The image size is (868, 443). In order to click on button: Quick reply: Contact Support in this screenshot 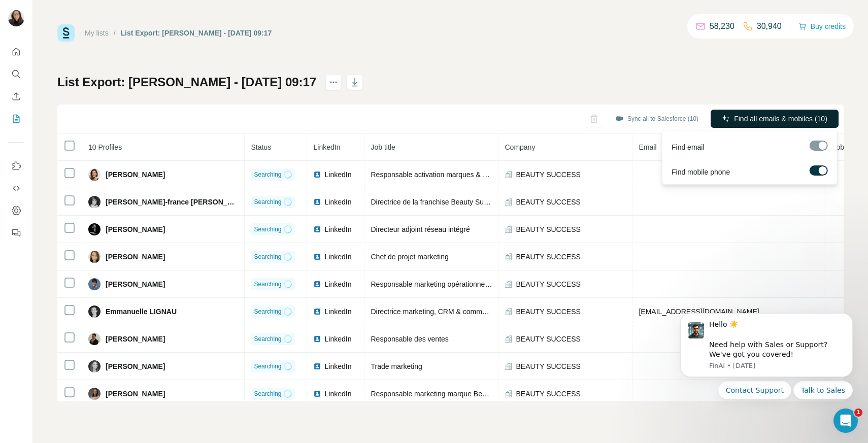, I will do `click(90, 90)`.